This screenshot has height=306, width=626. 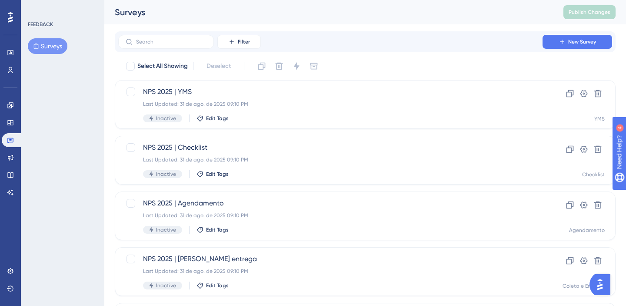 I want to click on span: Deselect, so click(x=219, y=66).